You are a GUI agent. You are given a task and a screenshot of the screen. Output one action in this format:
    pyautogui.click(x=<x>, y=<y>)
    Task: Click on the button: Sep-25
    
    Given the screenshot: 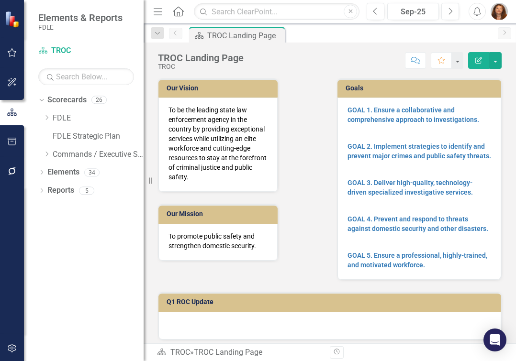 What is the action you would take?
    pyautogui.click(x=413, y=11)
    